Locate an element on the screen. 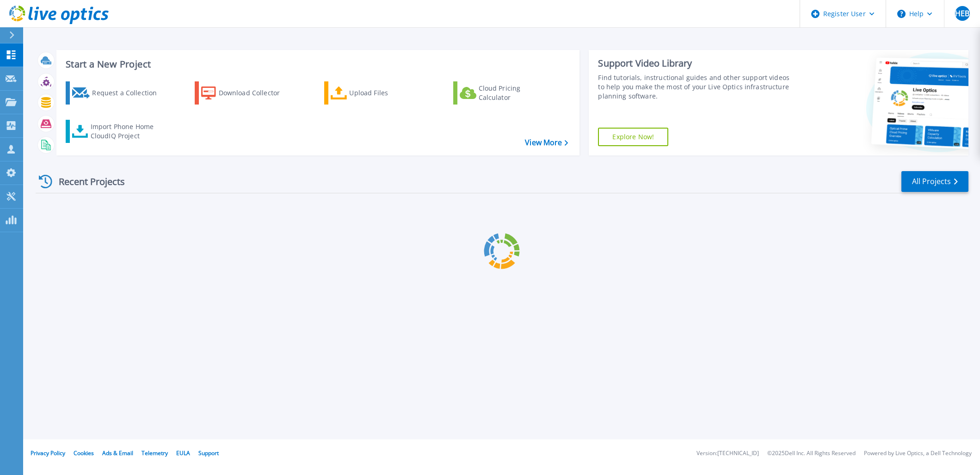  li: © 2025 Dell Inc. All Rights Reserved is located at coordinates (811, 454).